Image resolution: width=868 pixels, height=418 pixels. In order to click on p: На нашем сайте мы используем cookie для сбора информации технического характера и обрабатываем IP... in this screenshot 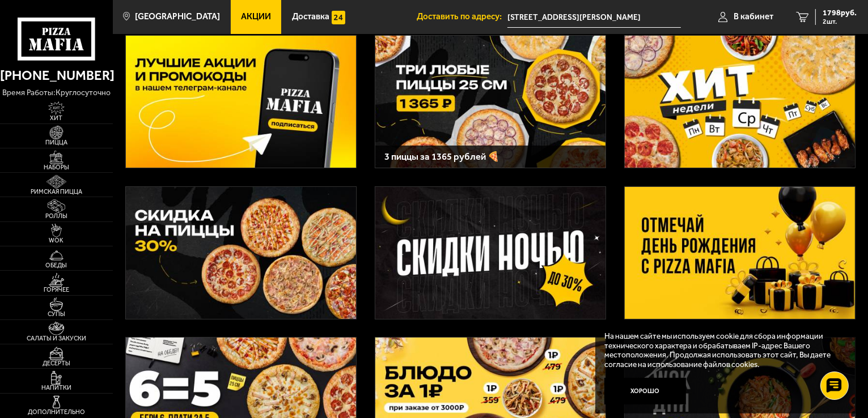, I will do `click(722, 350)`.